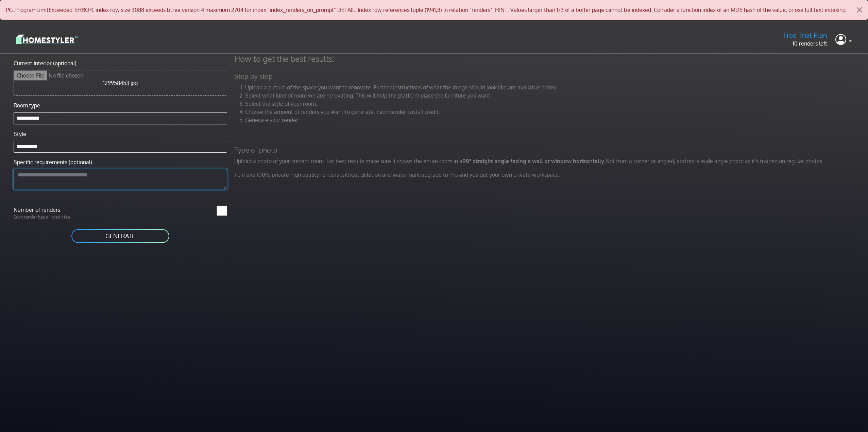  I want to click on label: Number of renders, so click(65, 210).